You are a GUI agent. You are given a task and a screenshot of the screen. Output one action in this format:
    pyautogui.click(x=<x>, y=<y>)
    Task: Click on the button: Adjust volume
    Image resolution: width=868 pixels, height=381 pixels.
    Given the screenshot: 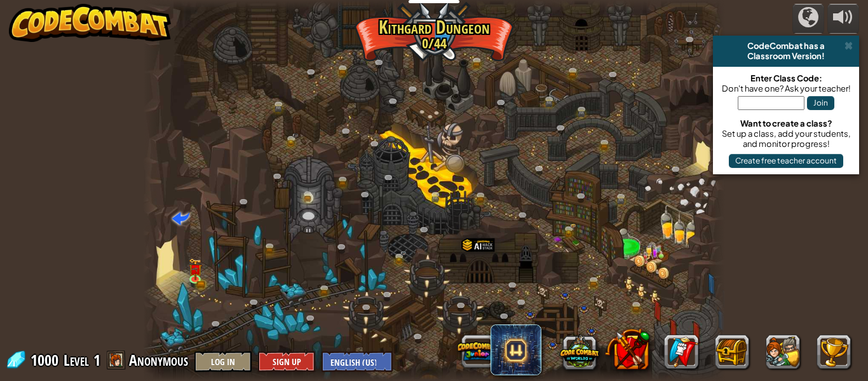 What is the action you would take?
    pyautogui.click(x=843, y=18)
    